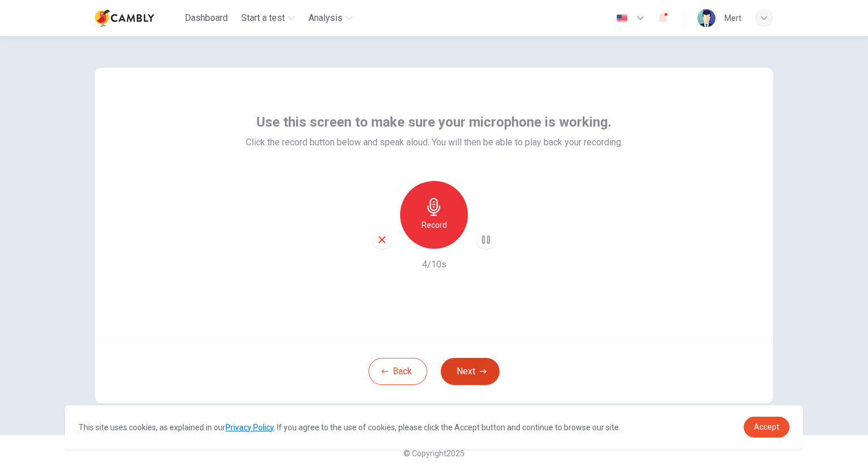 The width and height of the screenshot is (868, 467). What do you see at coordinates (206, 18) in the screenshot?
I see `span: Dashboard` at bounding box center [206, 18].